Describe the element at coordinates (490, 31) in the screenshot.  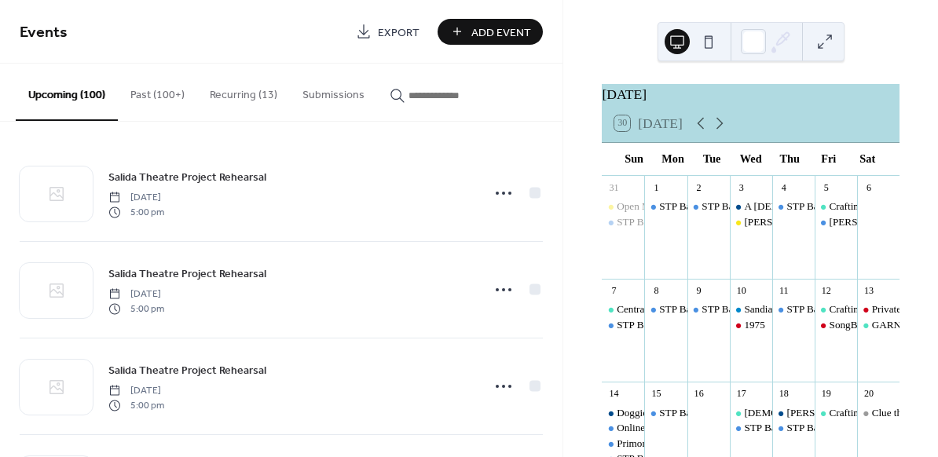
I see `a: Add Event` at that location.